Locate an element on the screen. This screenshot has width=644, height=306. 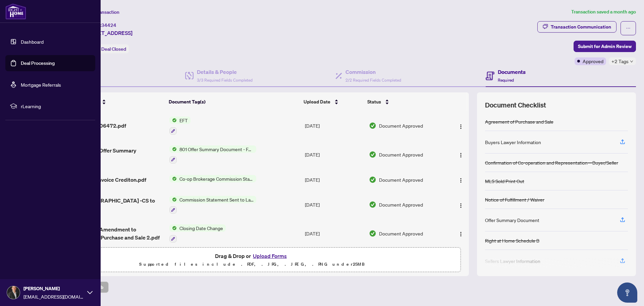
div: Offer Summary Document is located at coordinates (512, 220).